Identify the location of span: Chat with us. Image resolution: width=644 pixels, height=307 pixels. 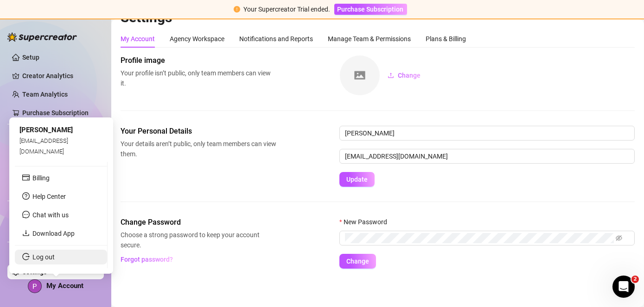
(51, 215).